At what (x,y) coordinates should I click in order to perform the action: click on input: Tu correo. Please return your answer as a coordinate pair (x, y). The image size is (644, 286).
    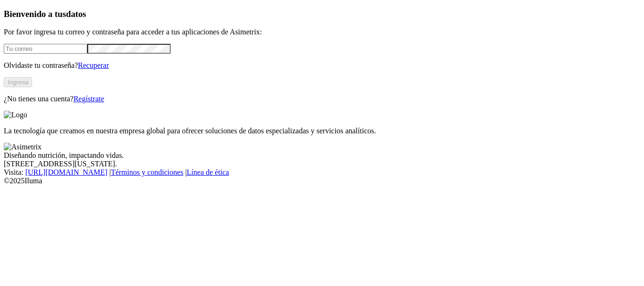
    Looking at the image, I should click on (45, 48).